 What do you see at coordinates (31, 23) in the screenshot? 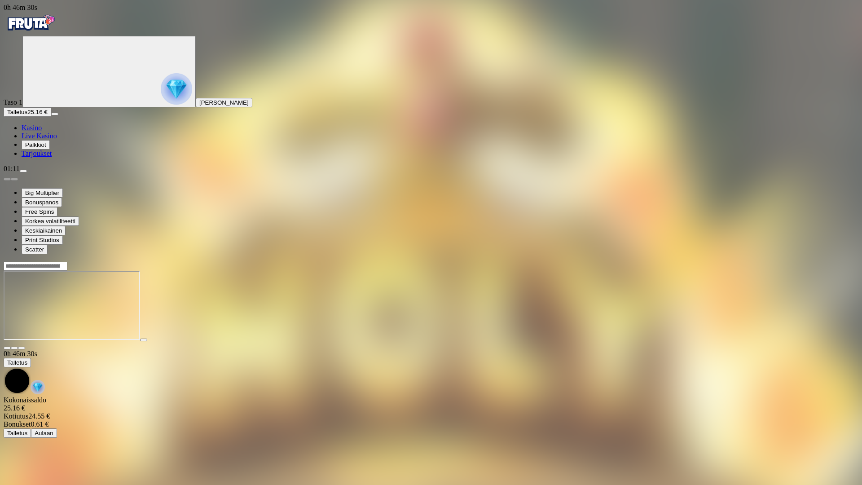
I see `img: Fruta` at bounding box center [31, 23].